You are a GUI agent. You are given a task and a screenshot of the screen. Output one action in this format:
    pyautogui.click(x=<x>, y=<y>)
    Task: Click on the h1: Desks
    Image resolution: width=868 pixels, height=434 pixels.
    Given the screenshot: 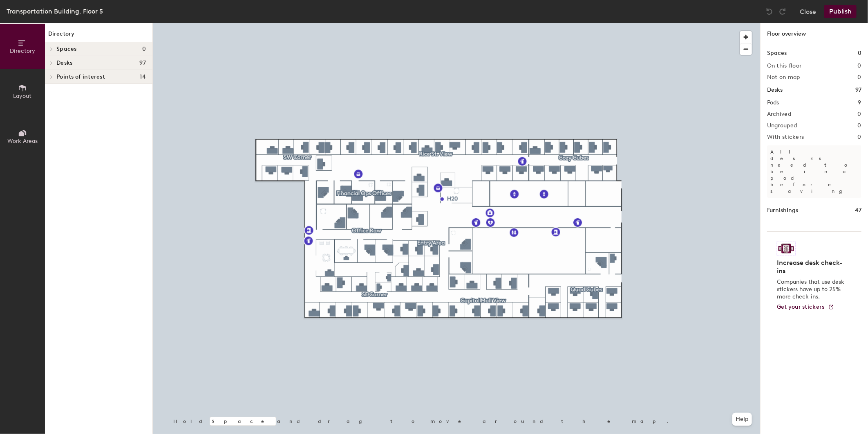 What is the action you would take?
    pyautogui.click(x=775, y=90)
    